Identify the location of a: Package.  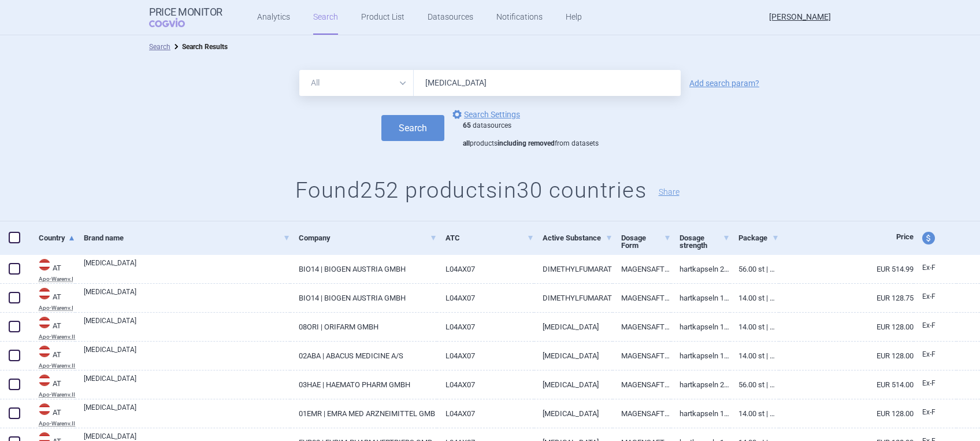
(759, 238).